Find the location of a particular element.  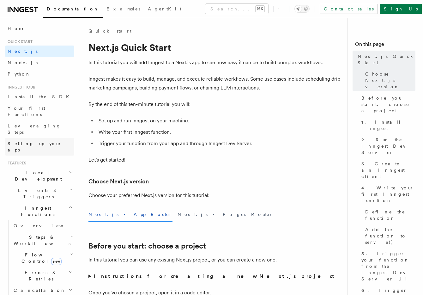

kbd: ⌘K is located at coordinates (260, 9).